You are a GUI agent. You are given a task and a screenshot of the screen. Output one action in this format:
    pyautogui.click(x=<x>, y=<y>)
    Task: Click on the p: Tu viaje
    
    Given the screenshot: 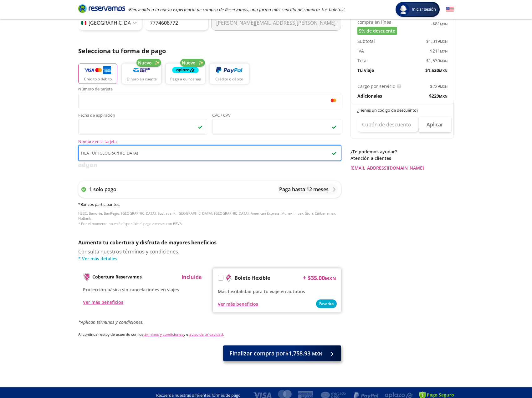 What is the action you would take?
    pyautogui.click(x=365, y=70)
    